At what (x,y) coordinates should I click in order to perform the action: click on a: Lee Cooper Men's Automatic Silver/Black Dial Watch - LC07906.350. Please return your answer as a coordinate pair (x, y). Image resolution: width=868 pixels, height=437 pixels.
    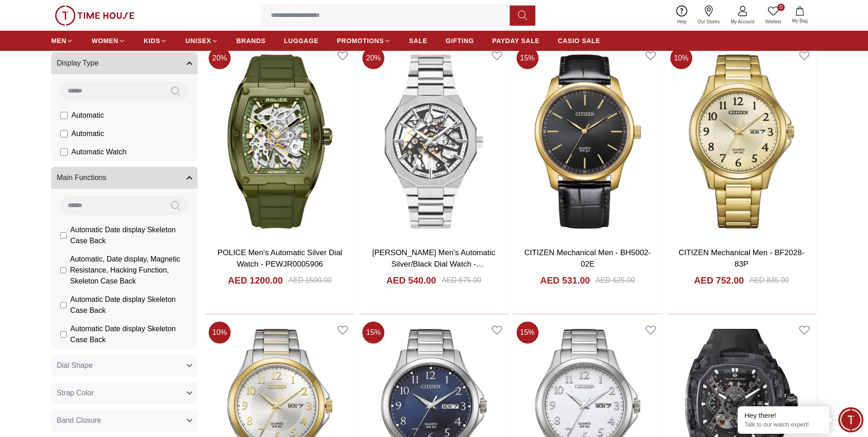
    Looking at the image, I should click on (433, 141).